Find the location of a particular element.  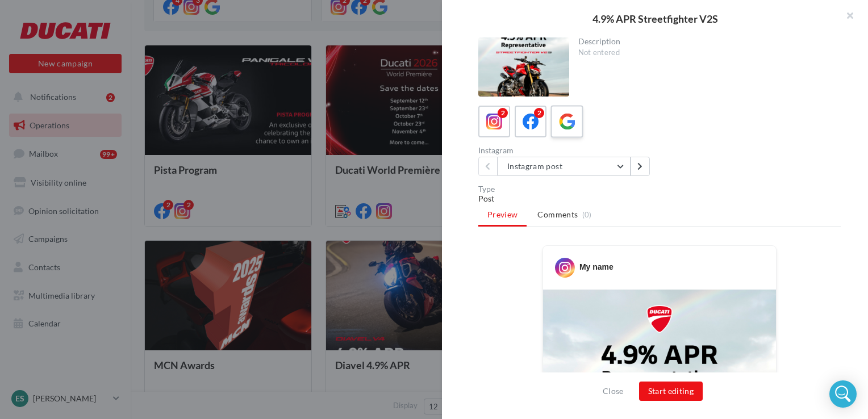

button: Instagram post is located at coordinates (564, 166).